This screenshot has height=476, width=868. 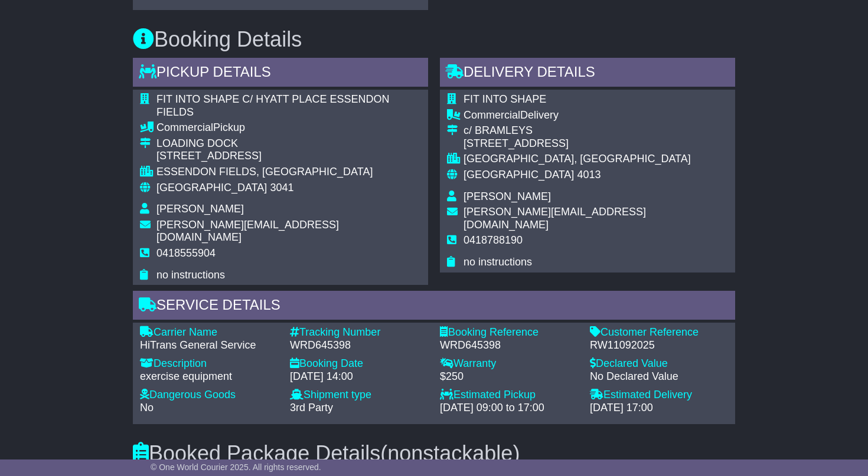 I want to click on span: (nonstackable), so click(x=450, y=453).